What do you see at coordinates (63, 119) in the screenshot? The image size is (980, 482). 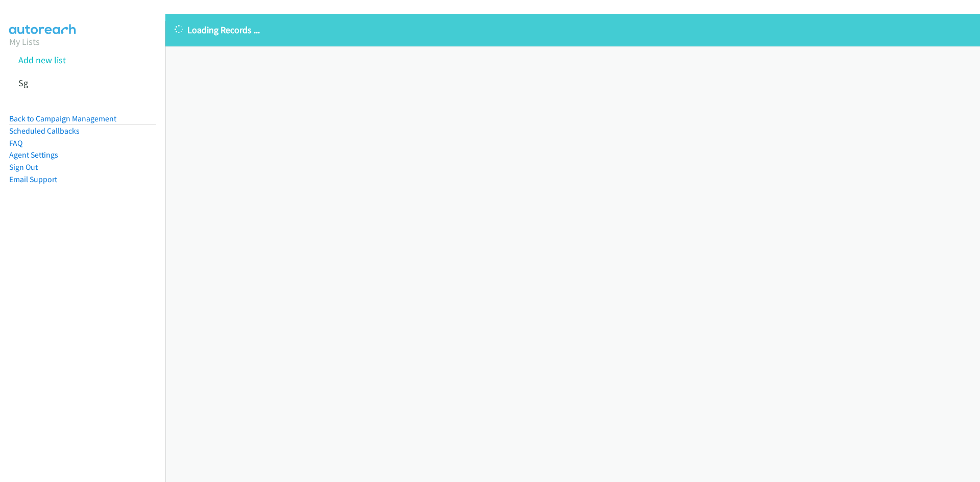 I see `a: Back to Campaign Management` at bounding box center [63, 119].